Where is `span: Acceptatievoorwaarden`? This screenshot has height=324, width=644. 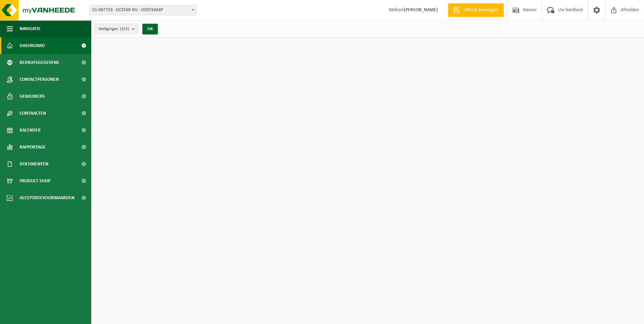
span: Acceptatievoorwaarden is located at coordinates (47, 197).